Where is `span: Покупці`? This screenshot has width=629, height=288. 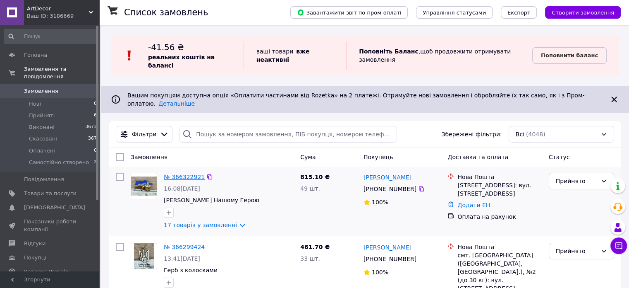
span: Покупці is located at coordinates (35, 257).